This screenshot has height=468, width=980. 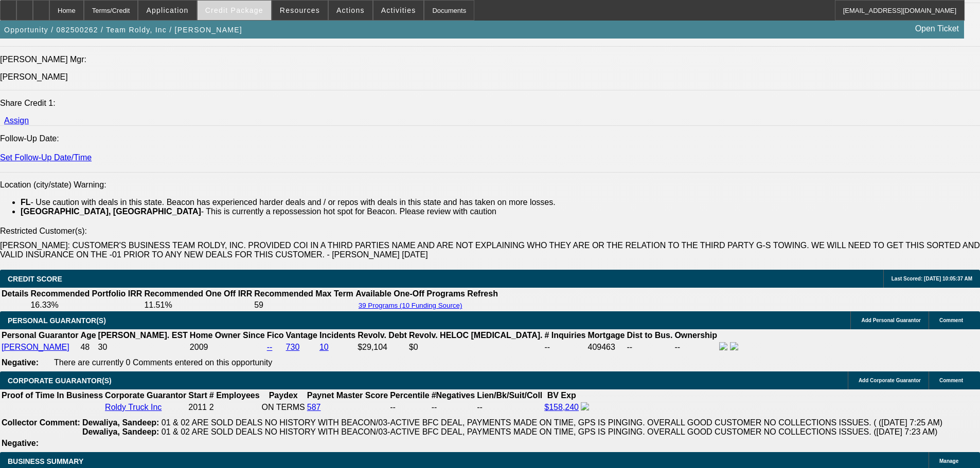 What do you see at coordinates (301, 335) in the screenshot?
I see `b: Vantage` at bounding box center [301, 335].